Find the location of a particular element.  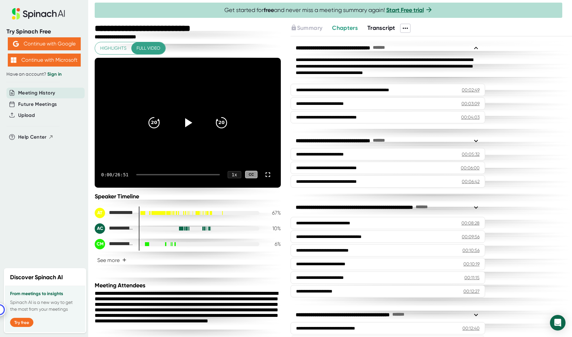

div: 00:10:56 is located at coordinates (471, 250).